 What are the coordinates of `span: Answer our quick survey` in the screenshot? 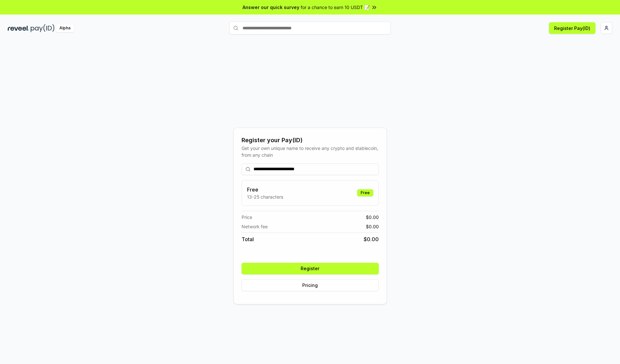 It's located at (271, 7).